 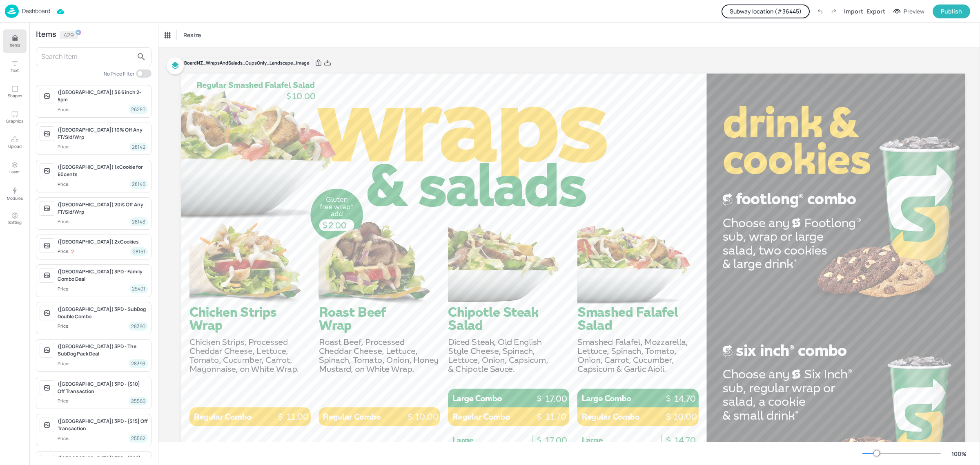 I want to click on button: Setting, so click(x=15, y=218).